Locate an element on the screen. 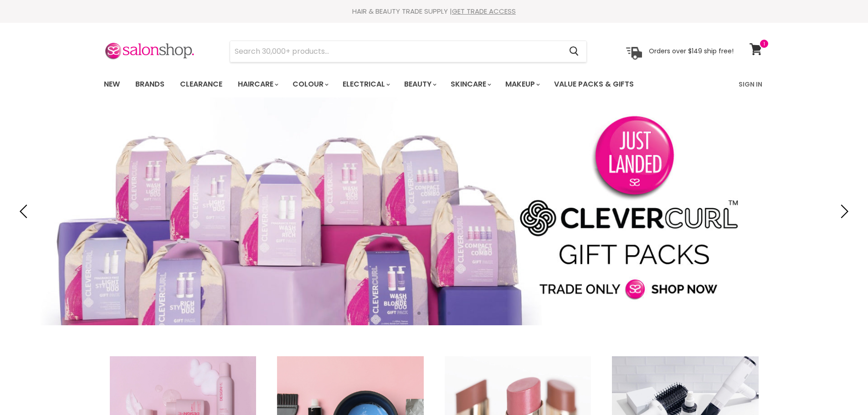 This screenshot has height=415, width=868. p: Orders over $149 ship free! is located at coordinates (691, 51).